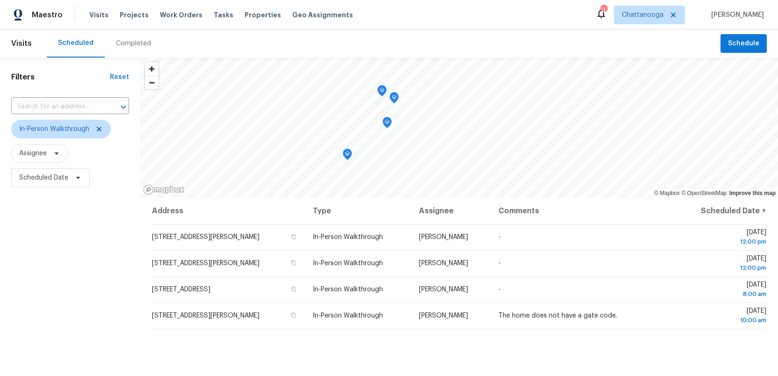 The height and width of the screenshot is (376, 778). Describe the element at coordinates (725, 320) in the screenshot. I see `div: 10:00 am` at that location.